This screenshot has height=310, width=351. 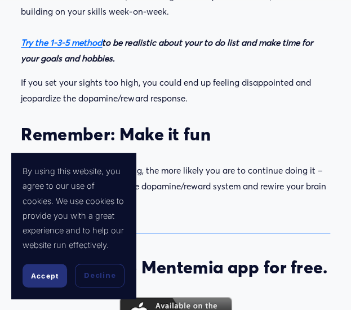 What do you see at coordinates (100, 276) in the screenshot?
I see `button: Decline` at bounding box center [100, 276].